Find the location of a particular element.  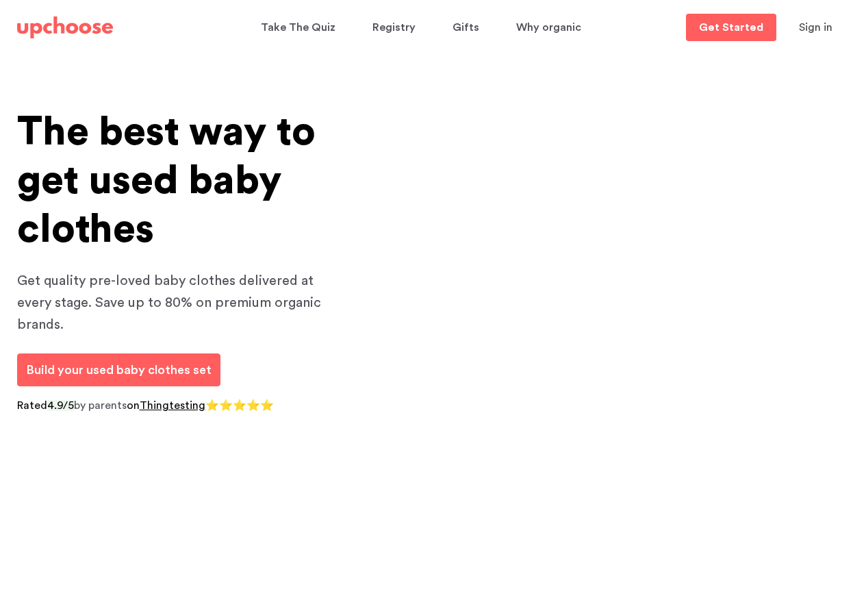

p: Take The Quiz is located at coordinates (298, 27).